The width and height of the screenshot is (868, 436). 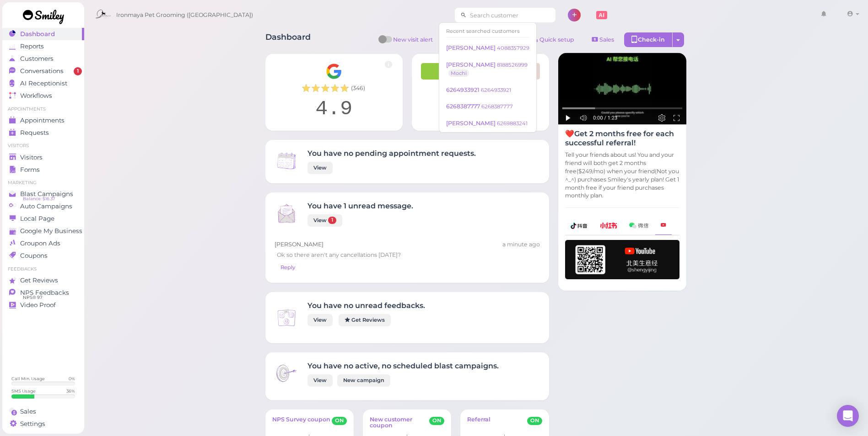 What do you see at coordinates (43, 293) in the screenshot?
I see `a: NPS Feedbacks NPS® 97` at bounding box center [43, 293].